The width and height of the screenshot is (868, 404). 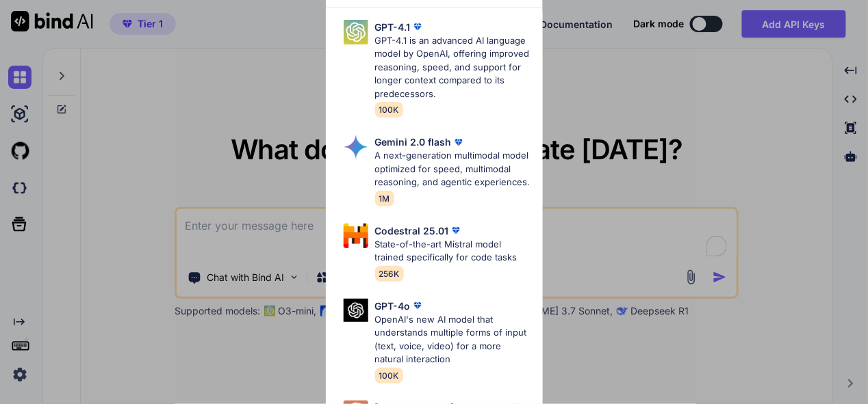 What do you see at coordinates (414, 142) in the screenshot?
I see `p: Gemini 2.0 flash` at bounding box center [414, 142].